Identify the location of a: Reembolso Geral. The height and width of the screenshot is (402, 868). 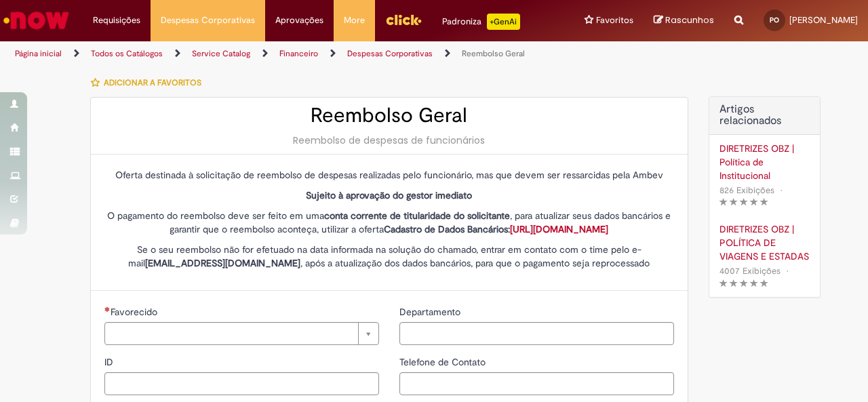
(493, 54).